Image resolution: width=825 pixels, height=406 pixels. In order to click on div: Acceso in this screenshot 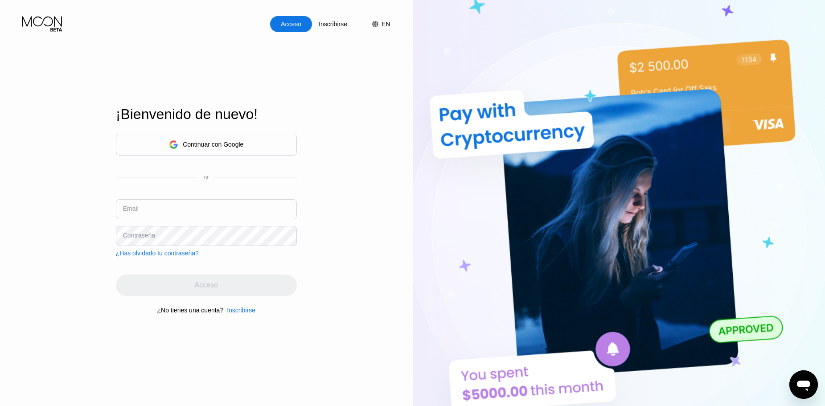, I will do `click(291, 24)`.